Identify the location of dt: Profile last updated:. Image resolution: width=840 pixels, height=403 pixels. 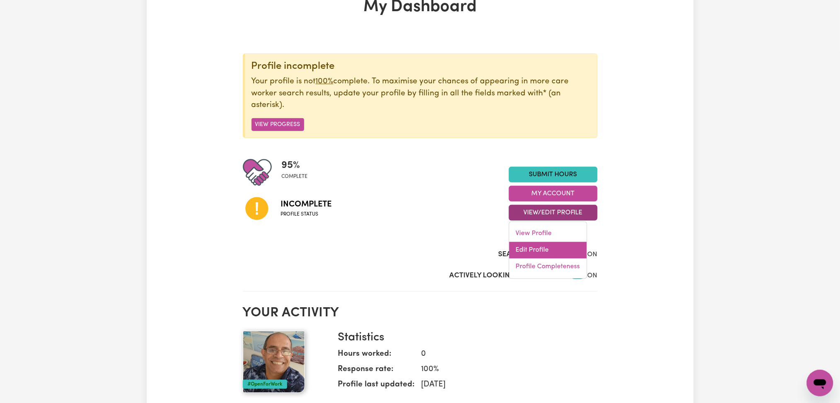
(376, 386).